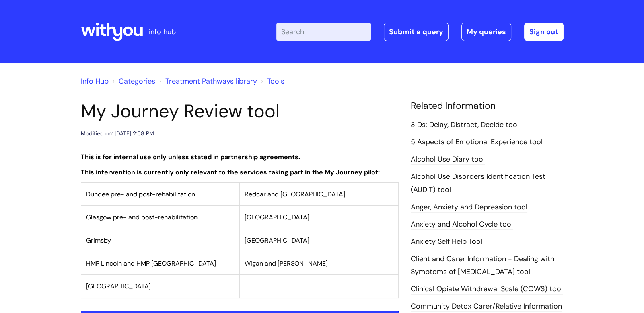 The image size is (644, 313). I want to click on li: Solution home, so click(132, 81).